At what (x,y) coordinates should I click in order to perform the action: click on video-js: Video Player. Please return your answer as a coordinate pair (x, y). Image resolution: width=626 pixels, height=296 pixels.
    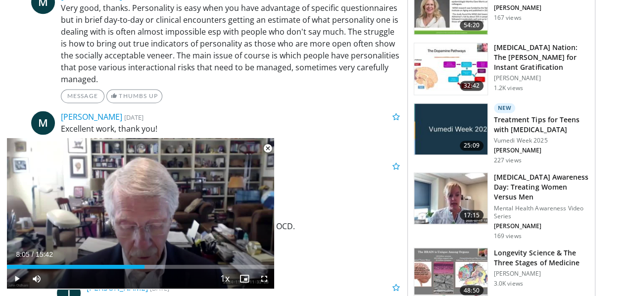
    Looking at the image, I should click on (141, 213).